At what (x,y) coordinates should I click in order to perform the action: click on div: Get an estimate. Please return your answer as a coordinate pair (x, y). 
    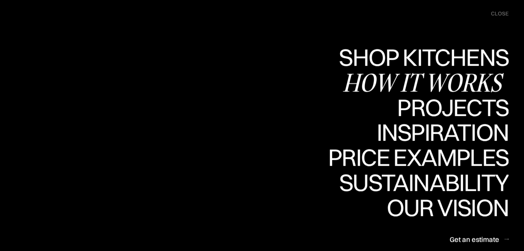
    Looking at the image, I should click on (474, 239).